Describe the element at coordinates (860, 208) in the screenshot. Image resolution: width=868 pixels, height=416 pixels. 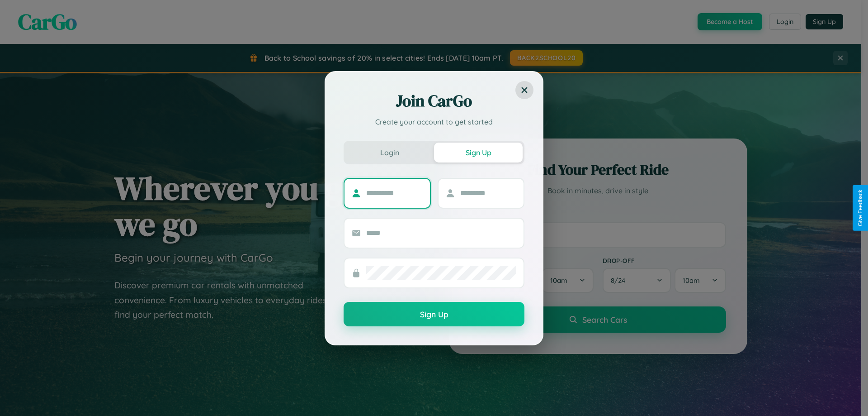
I see `div: Give Feedback` at that location.